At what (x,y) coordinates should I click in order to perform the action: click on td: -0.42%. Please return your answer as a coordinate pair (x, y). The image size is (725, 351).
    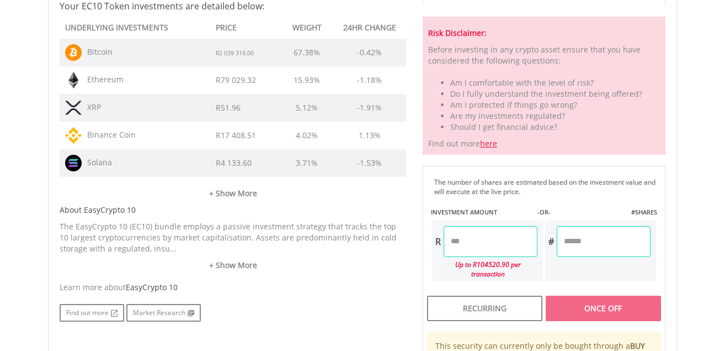
    Looking at the image, I should click on (369, 52).